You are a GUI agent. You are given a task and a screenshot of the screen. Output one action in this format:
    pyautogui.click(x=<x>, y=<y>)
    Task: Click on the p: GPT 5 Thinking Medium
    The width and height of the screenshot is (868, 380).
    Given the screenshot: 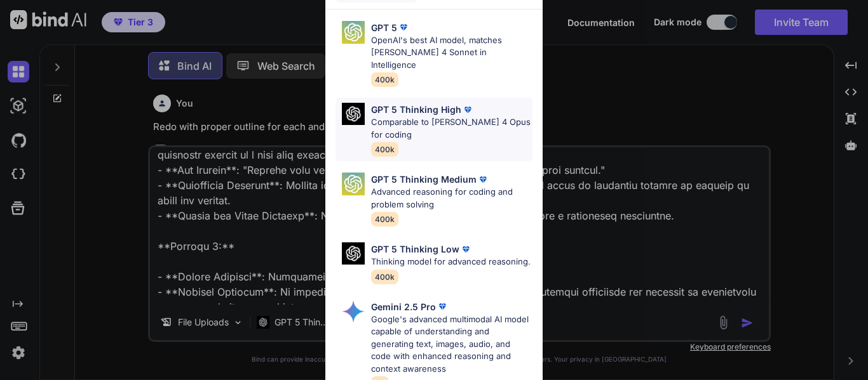 What is the action you would take?
    pyautogui.click(x=424, y=179)
    